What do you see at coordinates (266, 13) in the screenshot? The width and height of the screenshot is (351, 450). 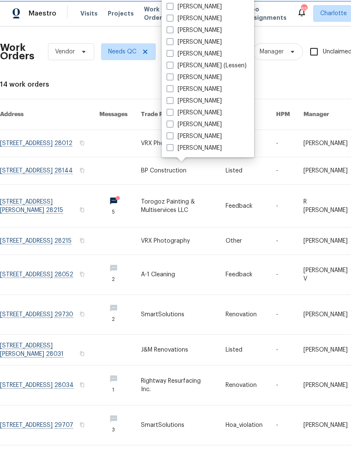 I see `span: Geo Assignments` at bounding box center [266, 13].